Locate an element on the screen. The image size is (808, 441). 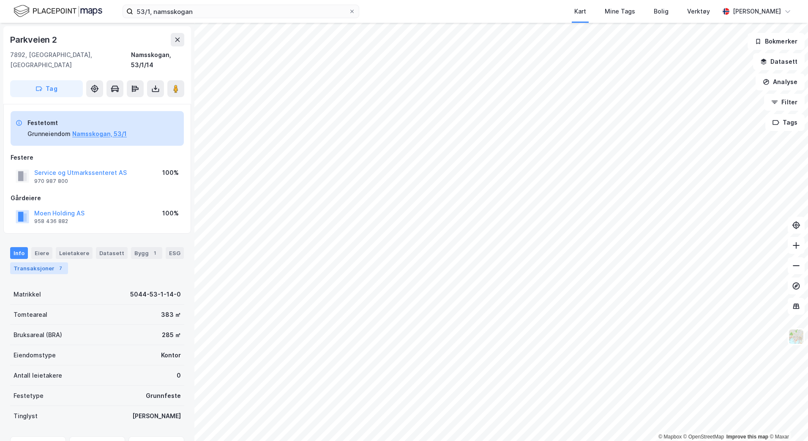
img: logo.f888ab2527a4732fd821a326f86c7f29.svg is located at coordinates (58, 11).